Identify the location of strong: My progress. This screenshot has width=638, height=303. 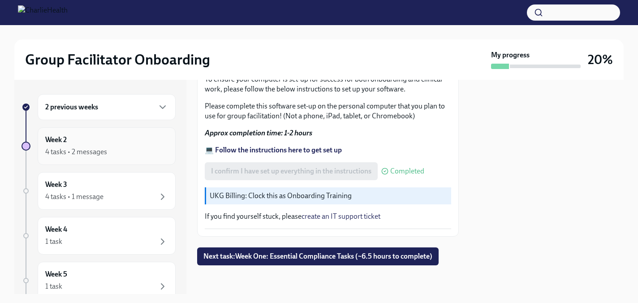
(510, 55).